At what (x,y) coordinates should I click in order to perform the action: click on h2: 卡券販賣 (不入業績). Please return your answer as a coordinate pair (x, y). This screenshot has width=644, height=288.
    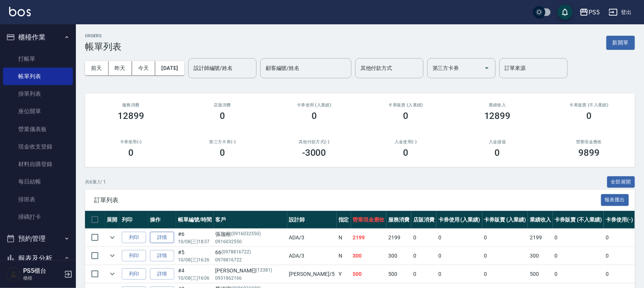
    Looking at the image, I should click on (589, 105).